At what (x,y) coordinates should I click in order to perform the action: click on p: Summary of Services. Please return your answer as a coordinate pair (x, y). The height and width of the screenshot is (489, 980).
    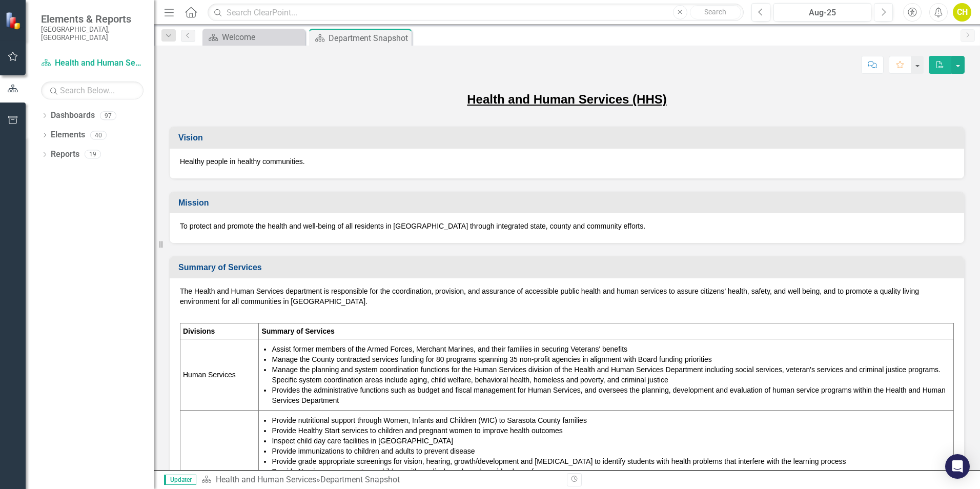
    Looking at the image, I should click on (606, 331).